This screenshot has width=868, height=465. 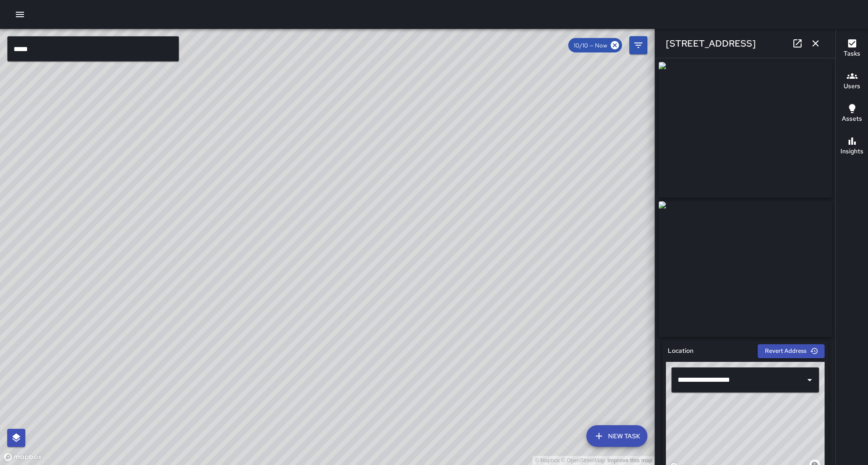 What do you see at coordinates (746, 269) in the screenshot?
I see `img: request_images%2F58b8f4a0-a60c-11f0-b171-ed913e6e1145` at bounding box center [746, 269].